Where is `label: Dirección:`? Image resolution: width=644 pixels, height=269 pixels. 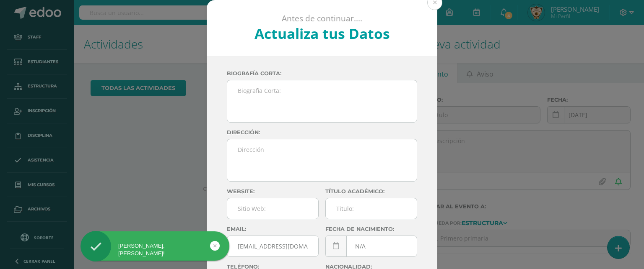
label: Dirección: is located at coordinates (322, 132).